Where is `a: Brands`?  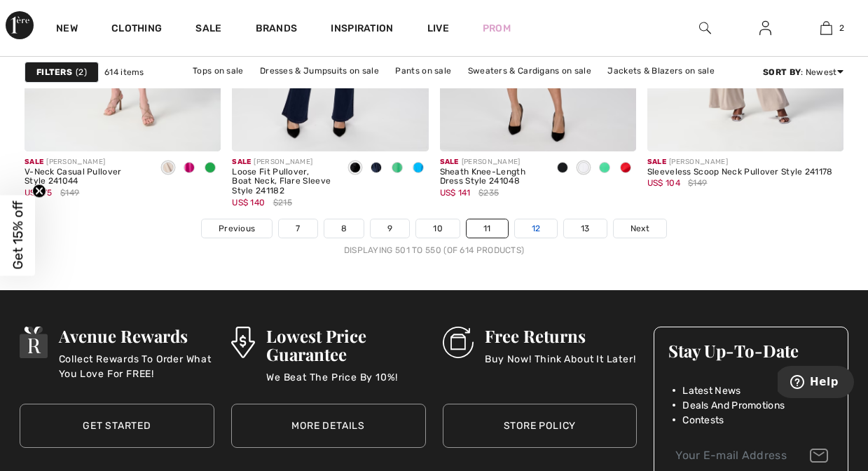
a: Brands is located at coordinates (277, 29).